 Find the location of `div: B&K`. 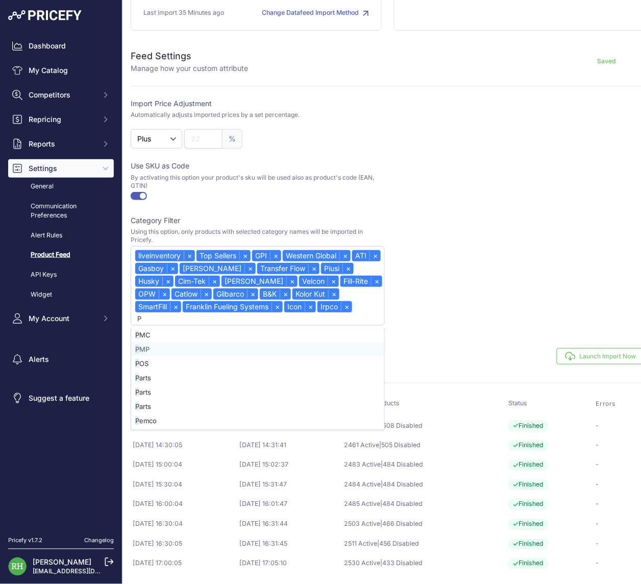

div: B&K is located at coordinates (275, 294).